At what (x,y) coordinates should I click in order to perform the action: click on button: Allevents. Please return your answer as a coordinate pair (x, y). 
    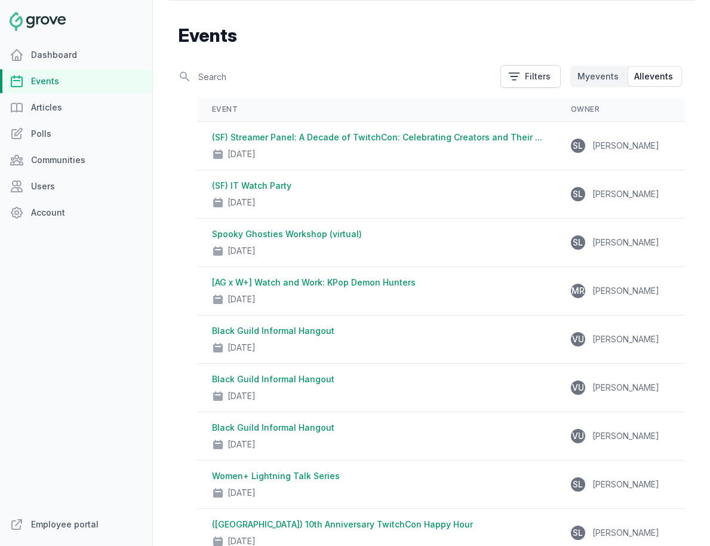
    Looking at the image, I should click on (655, 76).